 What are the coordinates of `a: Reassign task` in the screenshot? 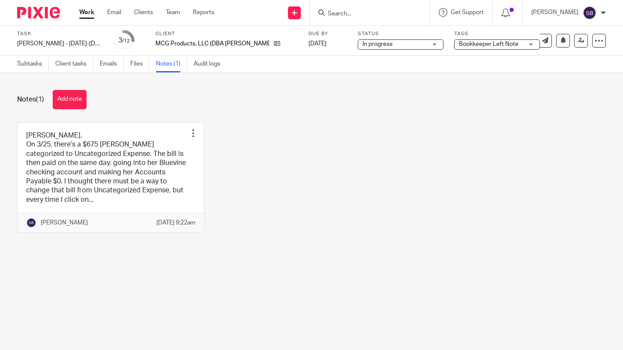 It's located at (581, 41).